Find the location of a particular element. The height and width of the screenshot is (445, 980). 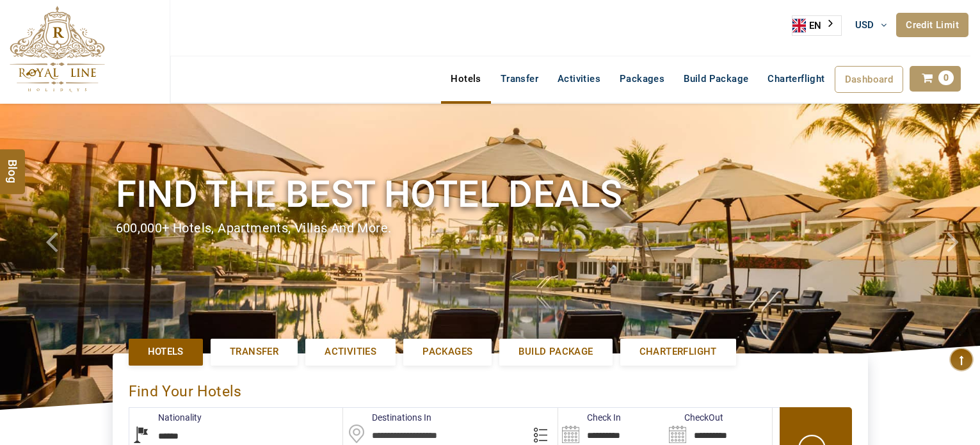

h1: Find the best hotel deals is located at coordinates (490, 194).